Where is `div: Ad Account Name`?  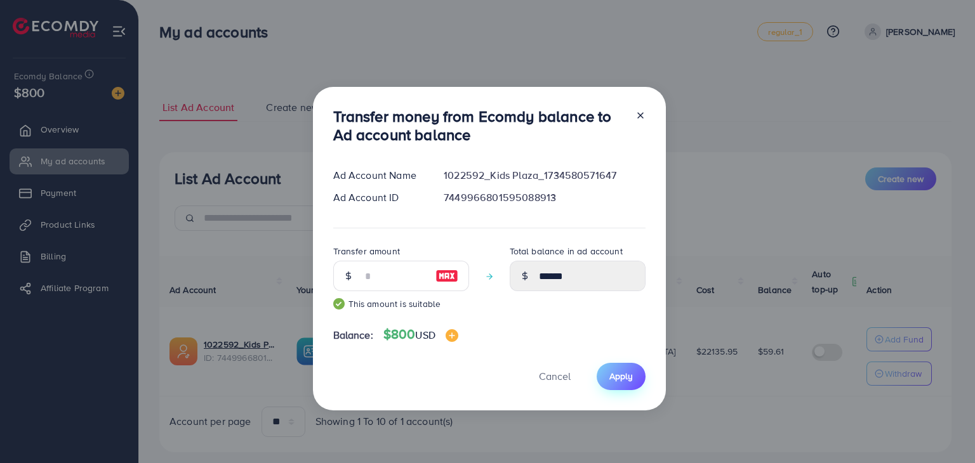
div: Ad Account Name is located at coordinates (378, 175).